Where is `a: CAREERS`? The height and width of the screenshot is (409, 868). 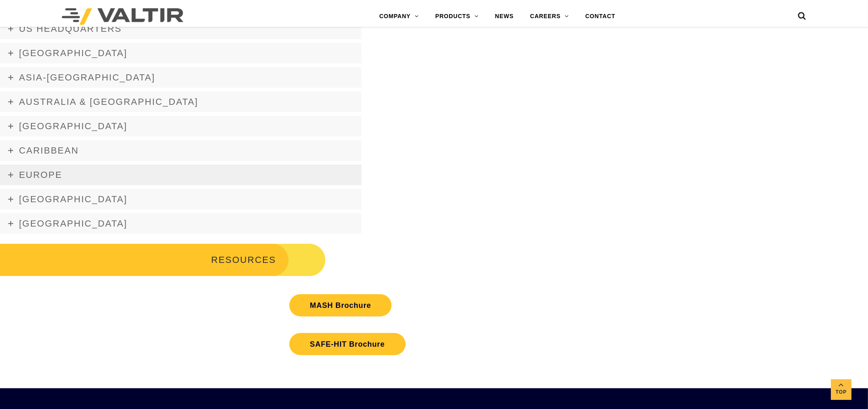
a: CAREERS is located at coordinates (550, 17).